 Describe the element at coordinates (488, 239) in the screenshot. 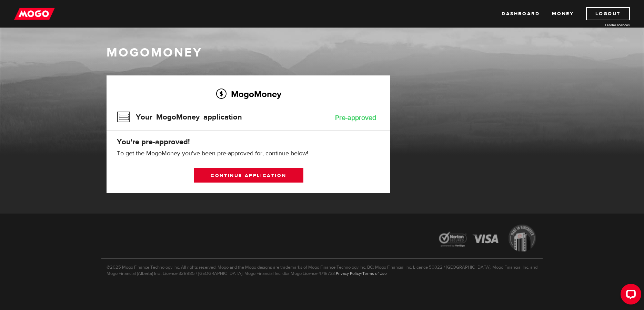

I see `img: legal-icons-92a2ffecb4d32d839781d1b4e4802d7b.png` at that location.